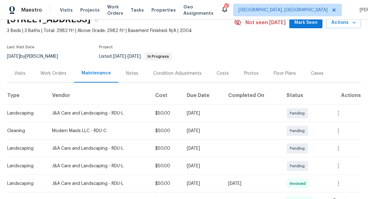 The image size is (368, 199). I want to click on span: Last Visit Date, so click(21, 47).